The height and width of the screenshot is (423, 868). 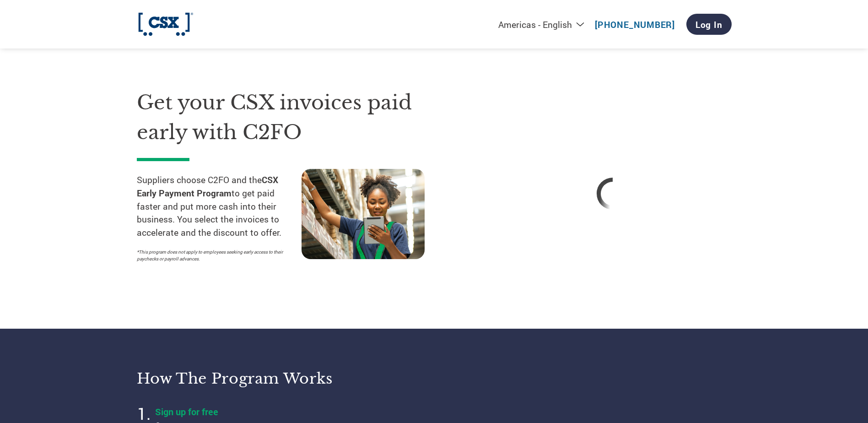 What do you see at coordinates (363, 214) in the screenshot?
I see `img: supply chain worker` at bounding box center [363, 214].